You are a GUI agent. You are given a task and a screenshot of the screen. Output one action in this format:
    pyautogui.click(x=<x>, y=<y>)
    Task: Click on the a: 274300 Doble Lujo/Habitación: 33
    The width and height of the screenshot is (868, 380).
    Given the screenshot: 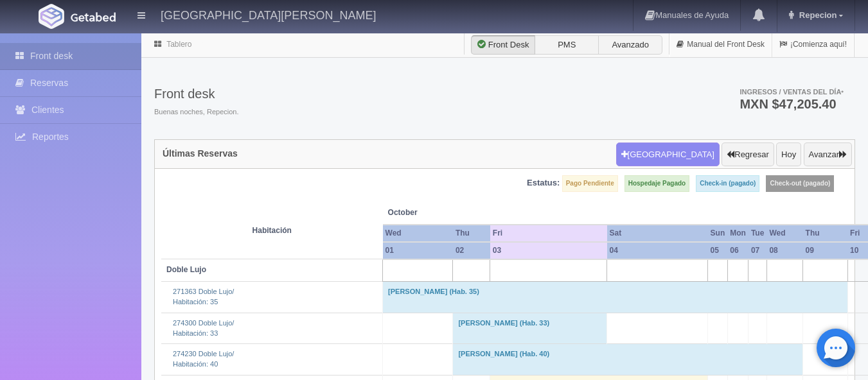 What is the action you would take?
    pyautogui.click(x=203, y=328)
    